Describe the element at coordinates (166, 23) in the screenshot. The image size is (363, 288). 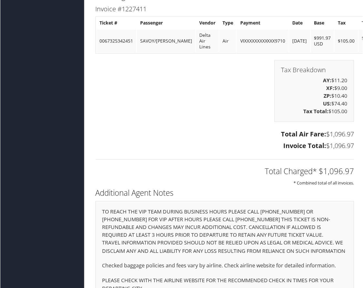
I see `th: Passenger` at that location.